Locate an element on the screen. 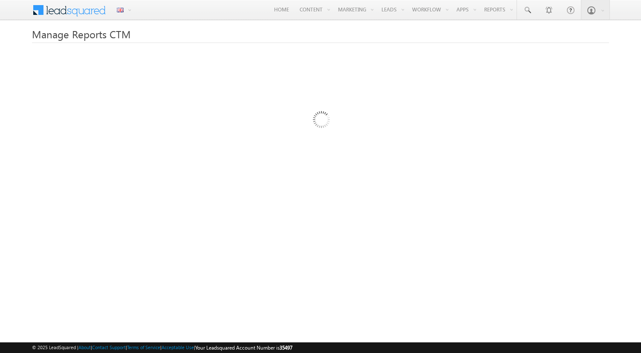 Image resolution: width=641 pixels, height=353 pixels. img: Loading... is located at coordinates (320, 121).